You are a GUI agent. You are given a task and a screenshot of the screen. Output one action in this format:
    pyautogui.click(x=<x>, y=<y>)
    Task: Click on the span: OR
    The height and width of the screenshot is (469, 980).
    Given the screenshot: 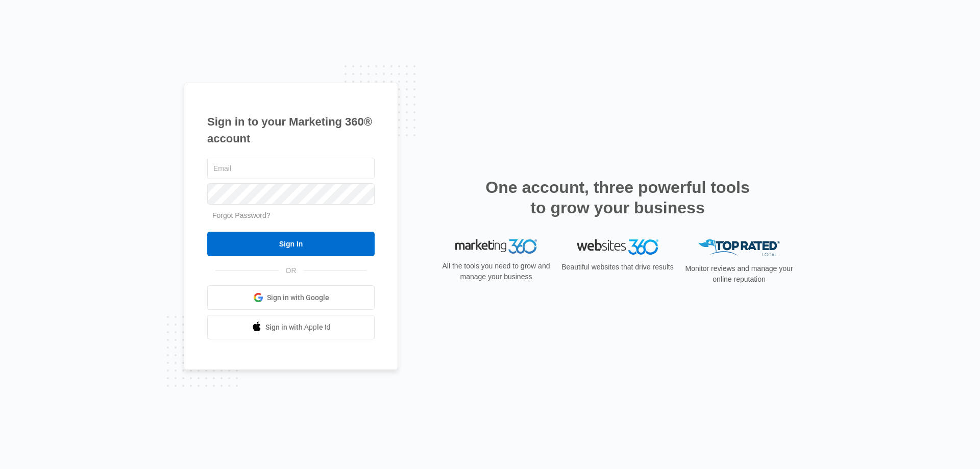 What is the action you would take?
    pyautogui.click(x=291, y=271)
    